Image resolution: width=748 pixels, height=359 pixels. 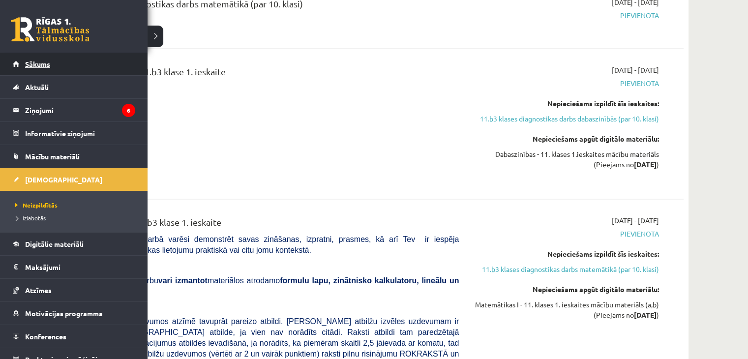 What do you see at coordinates (35, 205) in the screenshot?
I see `span: Neizpildītās` at bounding box center [35, 205].